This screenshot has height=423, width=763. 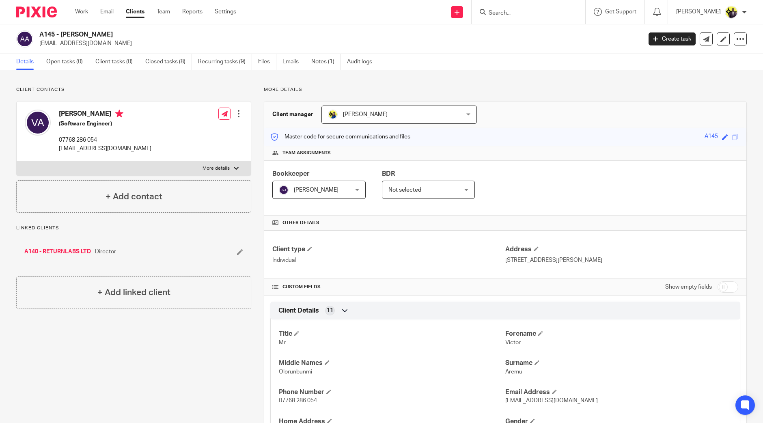 What do you see at coordinates (618, 334) in the screenshot?
I see `h4: Forename` at bounding box center [618, 334].